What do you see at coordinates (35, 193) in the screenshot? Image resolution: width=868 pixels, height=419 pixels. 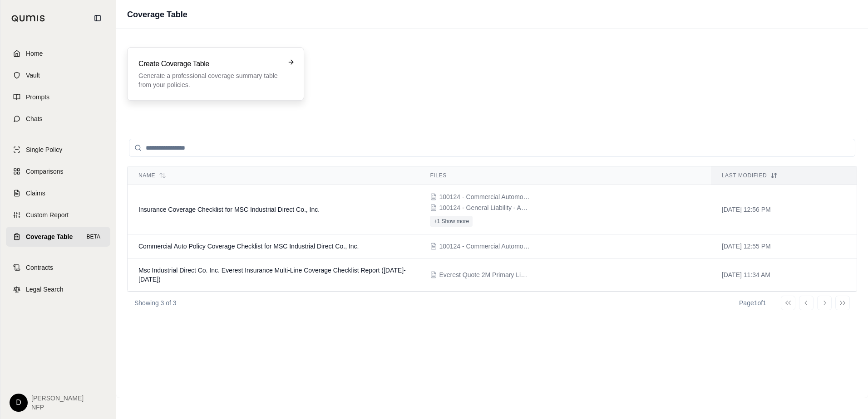 I see `span: Claims` at bounding box center [35, 193].